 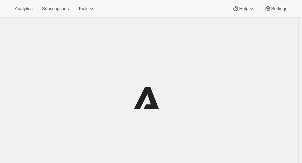 What do you see at coordinates (55, 9) in the screenshot?
I see `span: Subscriptions` at bounding box center [55, 9].